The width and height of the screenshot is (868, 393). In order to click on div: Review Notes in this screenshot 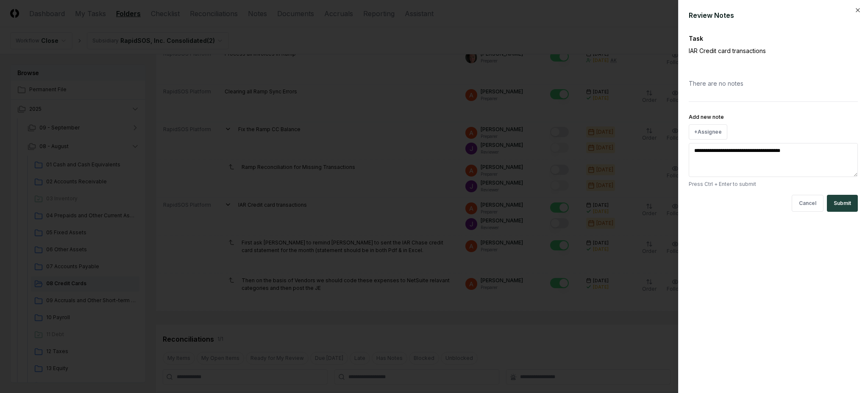, I will do `click(774, 15)`.